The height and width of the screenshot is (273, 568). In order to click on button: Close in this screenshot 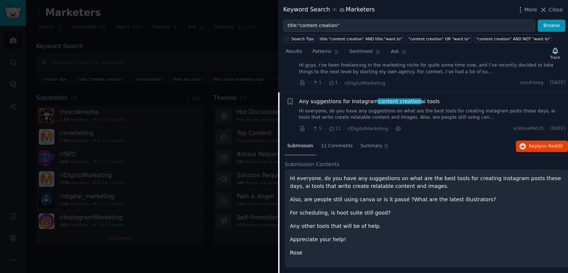, I will do `click(551, 10)`.